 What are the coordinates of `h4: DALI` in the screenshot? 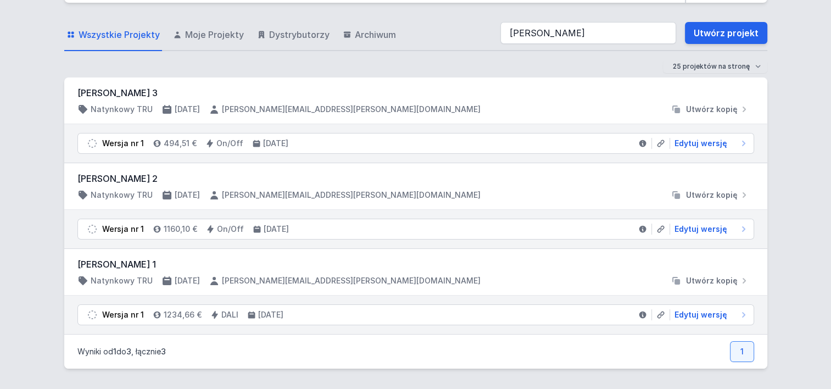 It's located at (229, 315).